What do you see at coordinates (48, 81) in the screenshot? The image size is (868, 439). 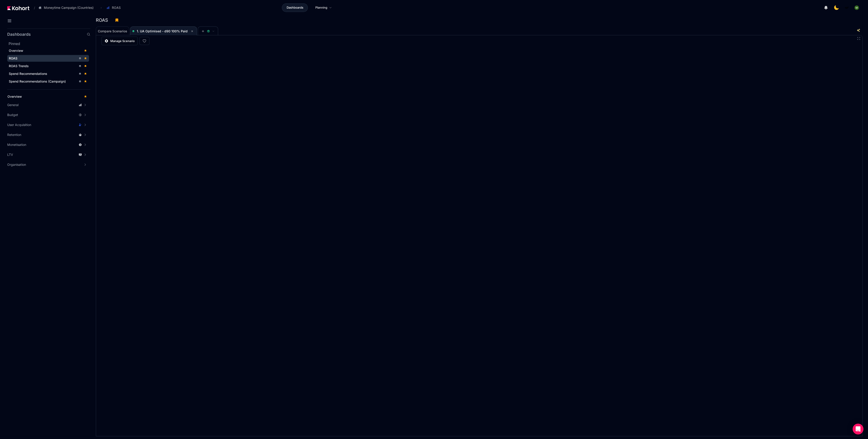 I see `a: Spend Recommendations (Campaign)` at bounding box center [48, 81].